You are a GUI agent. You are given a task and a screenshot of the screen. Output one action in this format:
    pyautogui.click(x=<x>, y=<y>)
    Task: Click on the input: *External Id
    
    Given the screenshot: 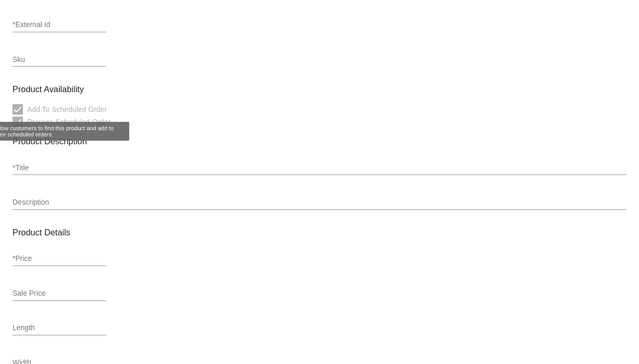 What is the action you would take?
    pyautogui.click(x=59, y=25)
    